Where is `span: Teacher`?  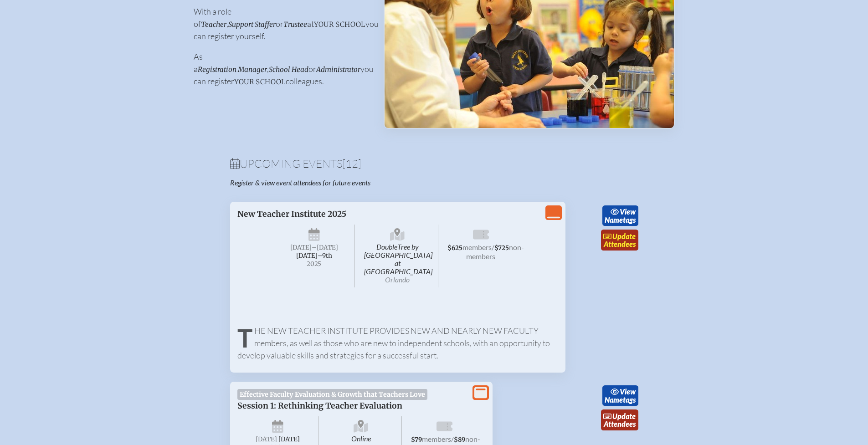 span: Teacher is located at coordinates (214, 24).